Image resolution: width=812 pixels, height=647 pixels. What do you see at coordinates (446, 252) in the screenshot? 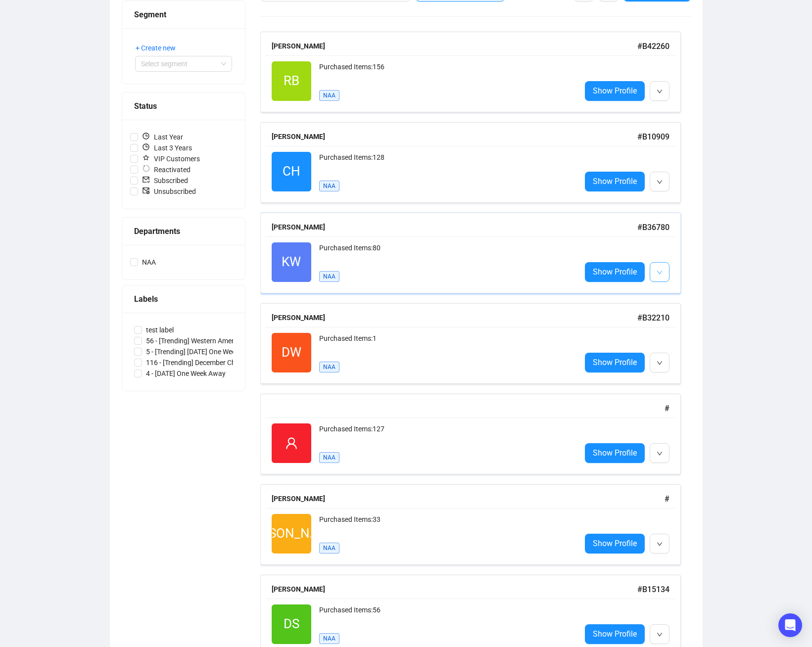
I see `div: Purchased Items: 80` at bounding box center [446, 252].